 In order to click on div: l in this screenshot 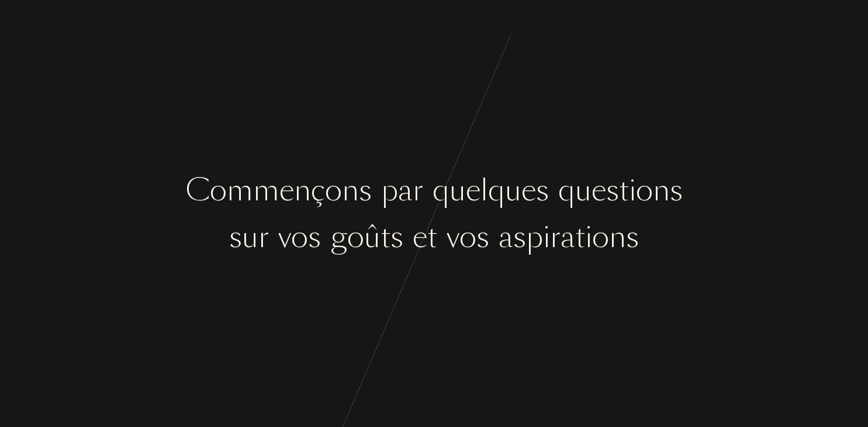, I will do `click(484, 190)`.